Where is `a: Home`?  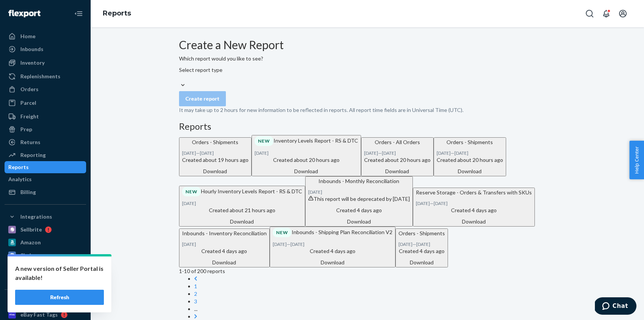 a: Home is located at coordinates (46, 37).